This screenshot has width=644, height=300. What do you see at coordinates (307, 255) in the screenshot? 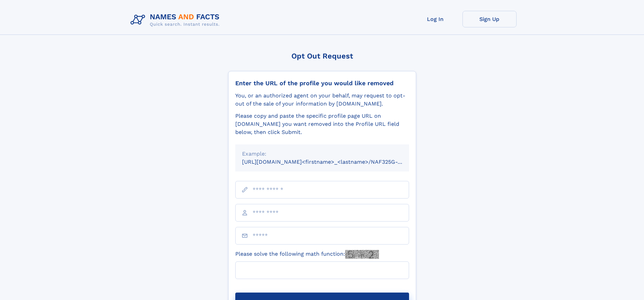
I see `label: Please solve the following math function:` at bounding box center [307, 255].